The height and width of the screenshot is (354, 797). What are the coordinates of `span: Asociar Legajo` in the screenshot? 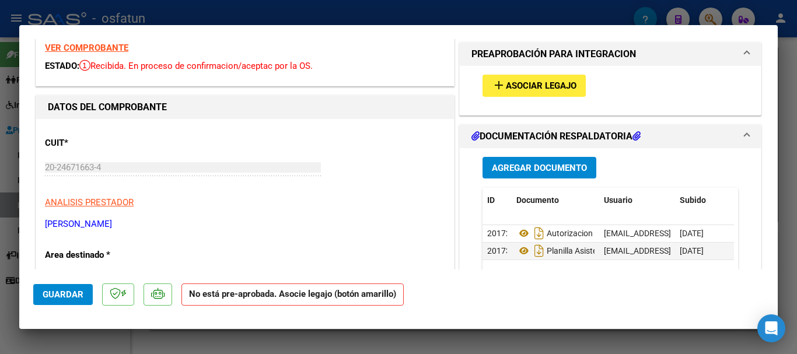 It's located at (541, 86).